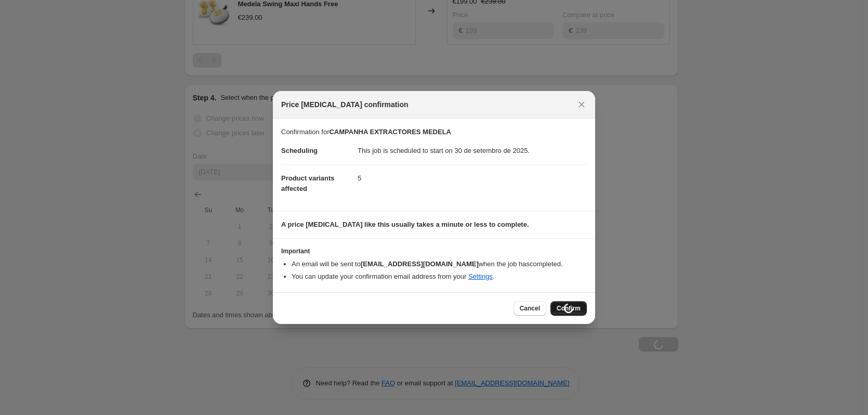 The width and height of the screenshot is (868, 415). Describe the element at coordinates (434, 132) in the screenshot. I see `p: Confirmation for` at that location.